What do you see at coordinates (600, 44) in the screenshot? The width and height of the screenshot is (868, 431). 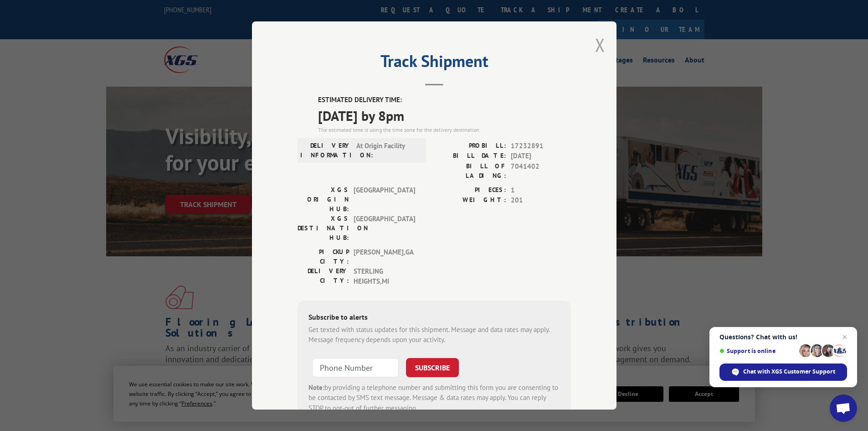 I see `button: Close modal` at bounding box center [600, 44].